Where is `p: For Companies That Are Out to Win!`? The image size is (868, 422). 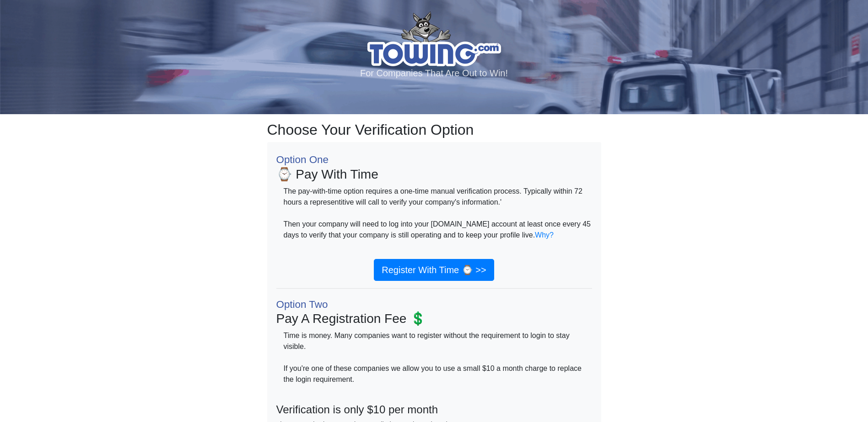
p: For Companies That Are Out to Win! is located at coordinates (434, 73).